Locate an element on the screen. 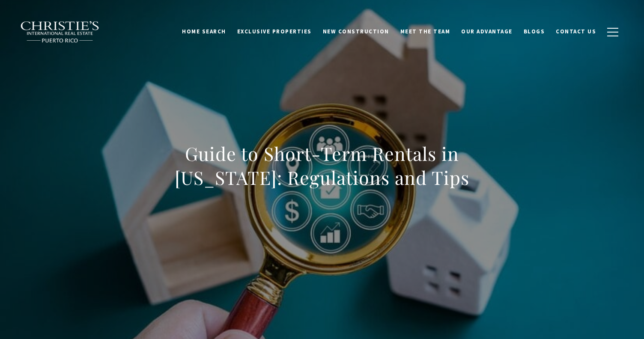  a: Exclusive Properties is located at coordinates (275, 32).